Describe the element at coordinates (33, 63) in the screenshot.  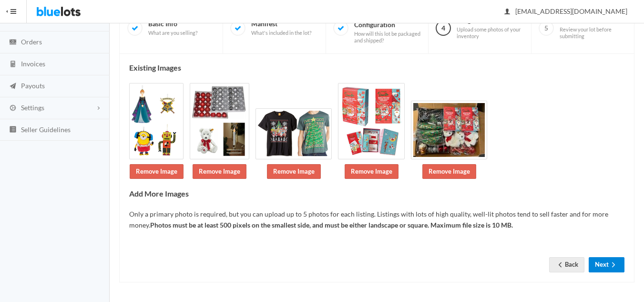
I see `span: Invoices` at that location.